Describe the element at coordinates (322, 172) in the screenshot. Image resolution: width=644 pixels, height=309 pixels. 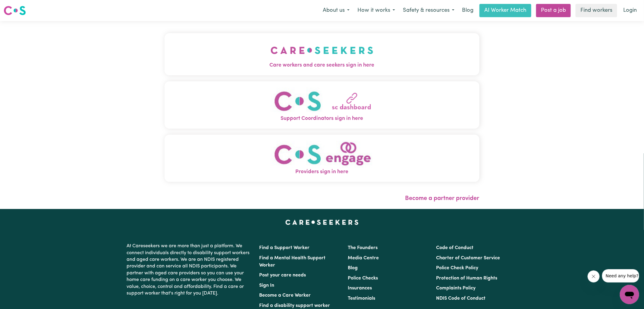
I see `span: Providers sign in here` at that location.